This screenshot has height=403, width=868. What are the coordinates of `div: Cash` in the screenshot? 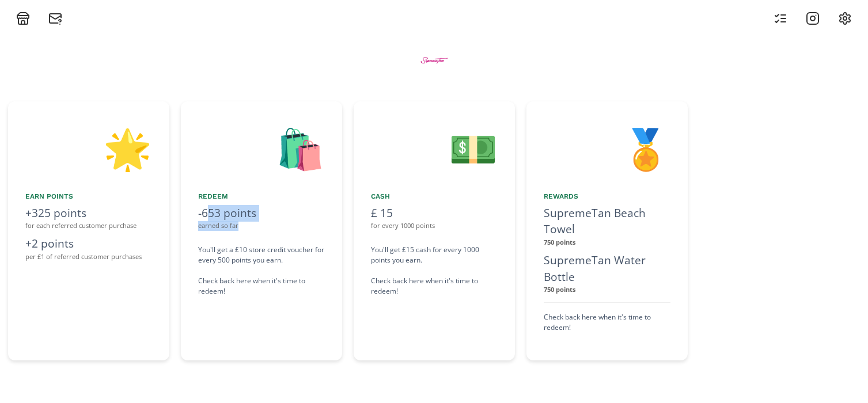 It's located at (434, 197).